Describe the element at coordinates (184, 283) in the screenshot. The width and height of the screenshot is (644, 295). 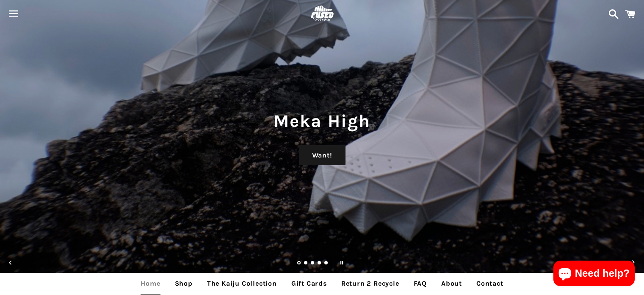
I see `a: Shop` at that location.